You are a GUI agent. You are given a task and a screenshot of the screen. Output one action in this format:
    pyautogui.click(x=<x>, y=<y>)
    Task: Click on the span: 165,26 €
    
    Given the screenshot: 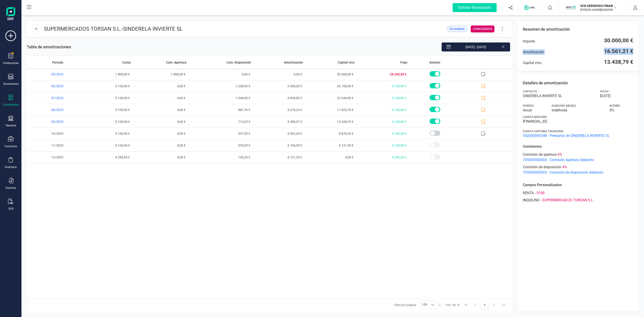 What is the action you would take?
    pyautogui.click(x=221, y=157)
    